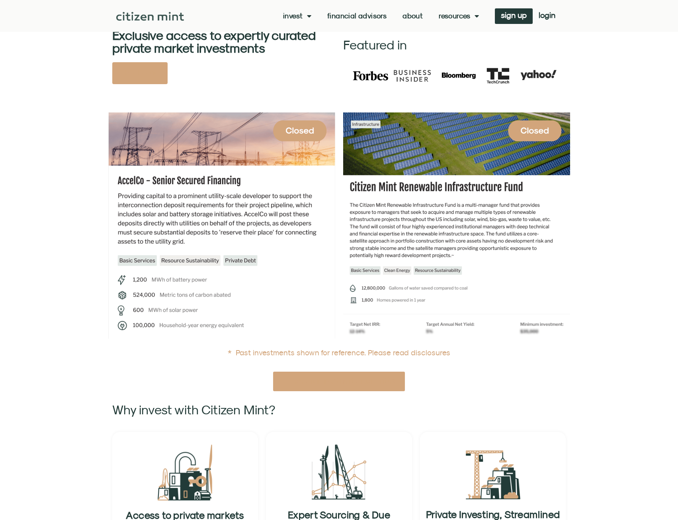 The width and height of the screenshot is (678, 520). What do you see at coordinates (185, 515) in the screenshot?
I see `h2: Access to private markets` at bounding box center [185, 515].